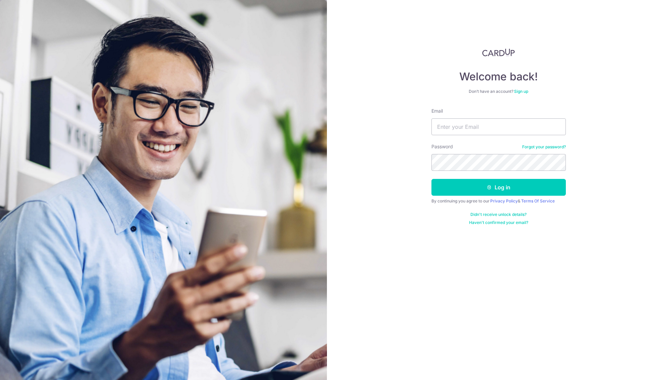 This screenshot has height=380, width=670. What do you see at coordinates (499, 52) in the screenshot?
I see `img: CardUp Logo` at bounding box center [499, 52].